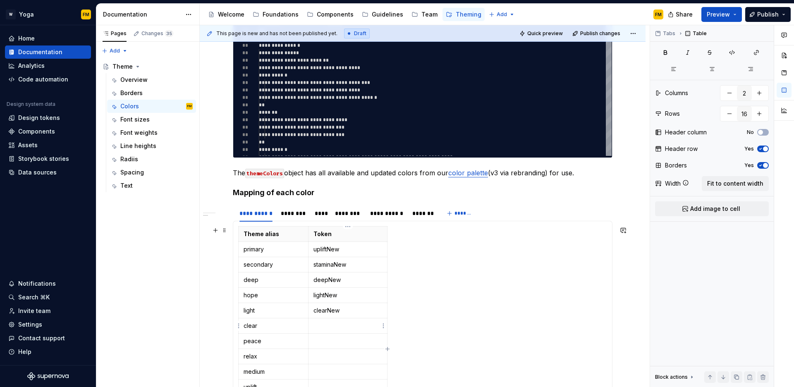  Describe the element at coordinates (26, 14) in the screenshot. I see `div: Yoga` at that location.